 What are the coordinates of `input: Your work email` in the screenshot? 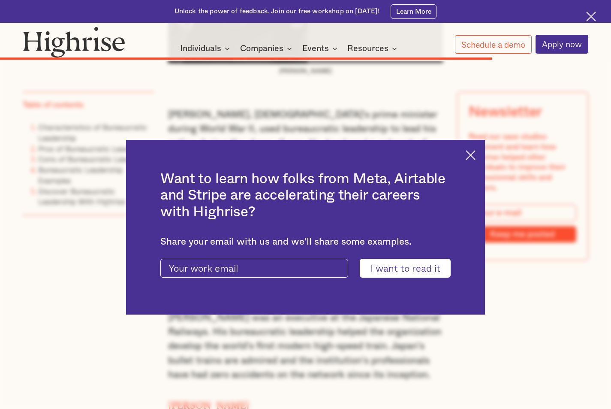 It's located at (254, 268).